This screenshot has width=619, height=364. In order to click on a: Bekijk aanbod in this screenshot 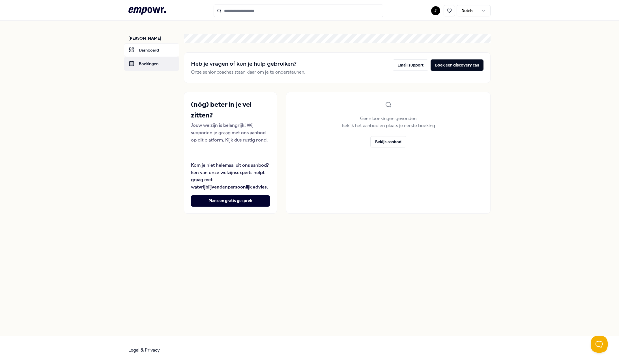, I will do `click(388, 142)`.